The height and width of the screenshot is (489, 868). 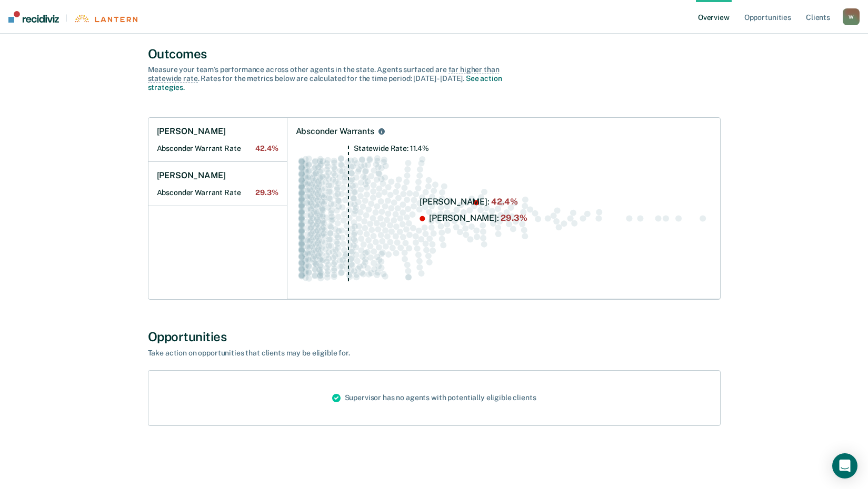 I want to click on span: far higher than statewide rate, so click(x=323, y=75).